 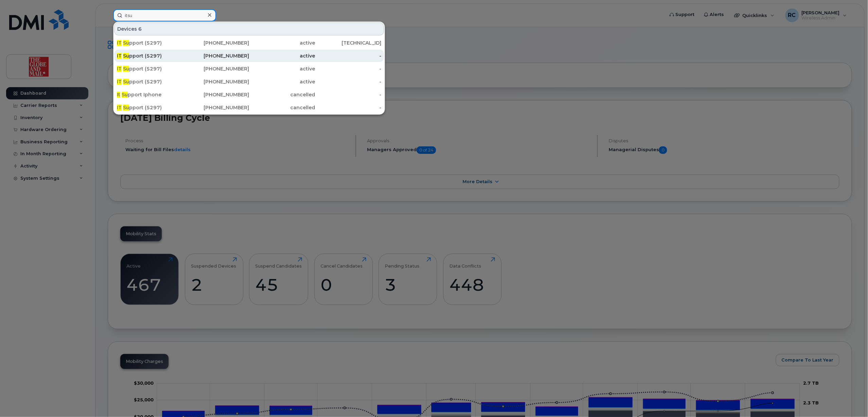 I want to click on span: 6, so click(x=140, y=29).